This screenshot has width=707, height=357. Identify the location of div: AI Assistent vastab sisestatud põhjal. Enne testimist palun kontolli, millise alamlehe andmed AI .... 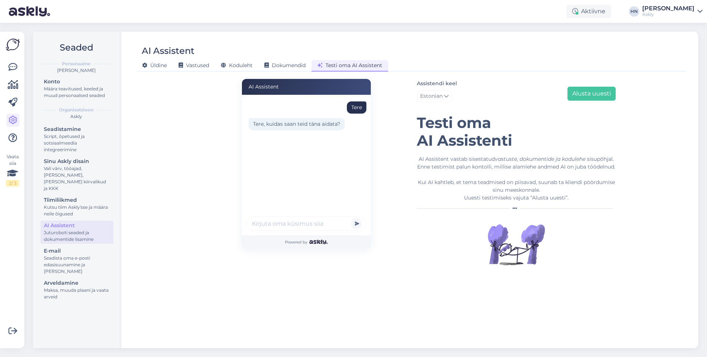
(517, 178).